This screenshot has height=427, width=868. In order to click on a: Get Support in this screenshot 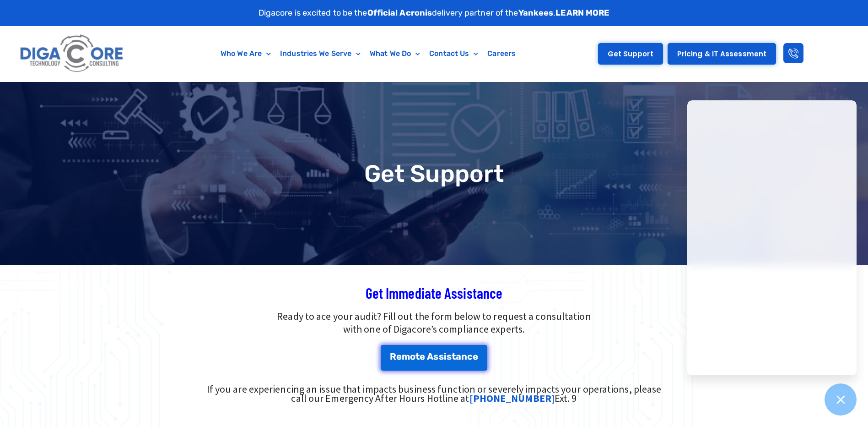, I will do `click(631, 53)`.